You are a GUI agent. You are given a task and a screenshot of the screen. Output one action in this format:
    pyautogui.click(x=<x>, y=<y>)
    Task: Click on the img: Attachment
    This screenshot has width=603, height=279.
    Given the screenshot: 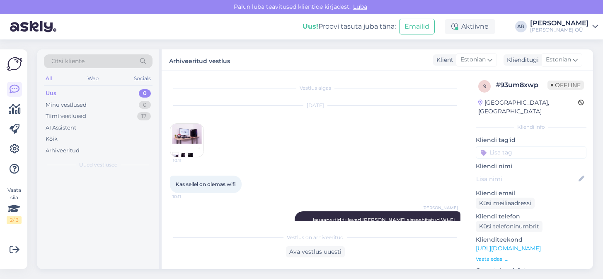 What is the action you would take?
    pyautogui.click(x=187, y=140)
    